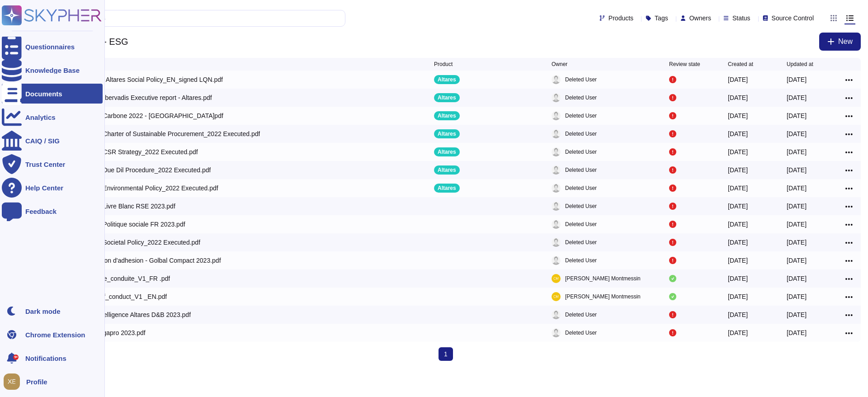 This screenshot has width=868, height=397. What do you see at coordinates (14, 382) in the screenshot?
I see `button: user` at bounding box center [14, 382].